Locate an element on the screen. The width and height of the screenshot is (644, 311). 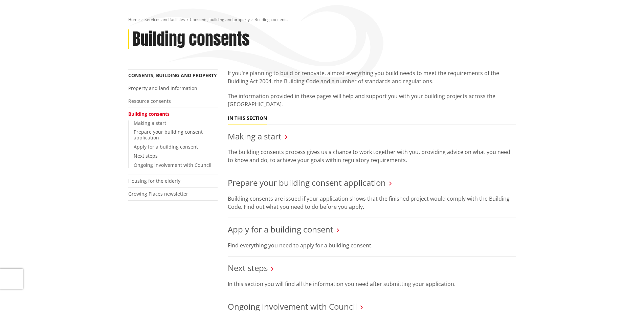
a: Housing for the elderly is located at coordinates (154, 181).